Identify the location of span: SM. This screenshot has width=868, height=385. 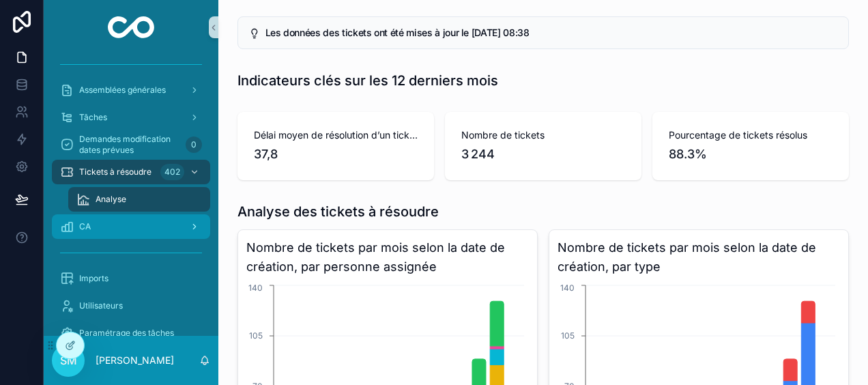
(69, 360).